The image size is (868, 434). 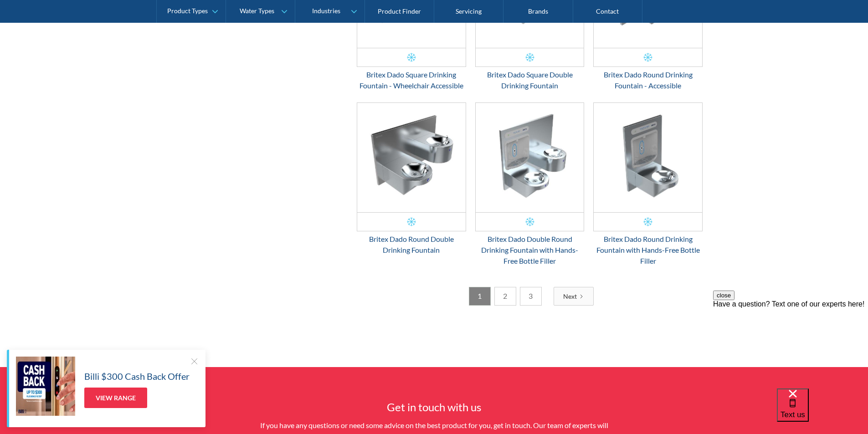 What do you see at coordinates (16, 26) in the screenshot?
I see `span: Text us` at bounding box center [16, 26].